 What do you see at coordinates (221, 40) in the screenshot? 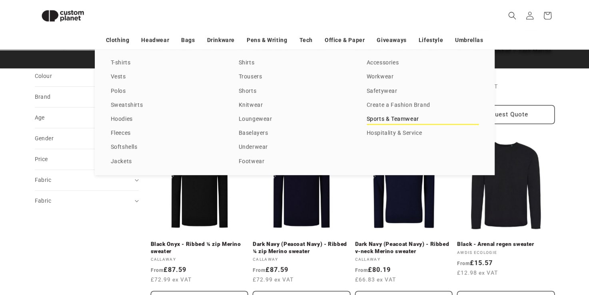
I see `a: Drinkware` at bounding box center [221, 40].